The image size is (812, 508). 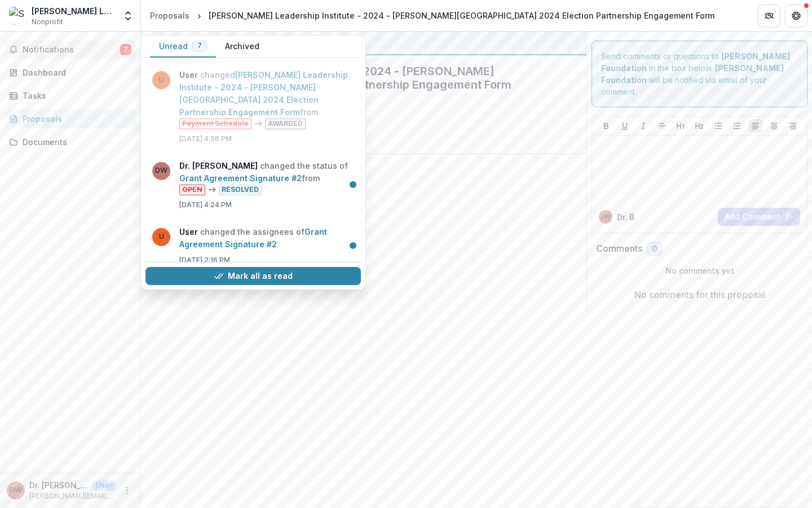 What do you see at coordinates (643, 126) in the screenshot?
I see `button: Italicize` at bounding box center [643, 126].